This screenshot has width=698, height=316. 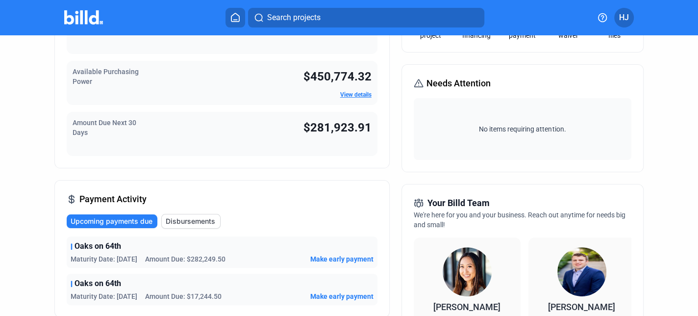 I want to click on span: $450,774.32, so click(x=337, y=76).